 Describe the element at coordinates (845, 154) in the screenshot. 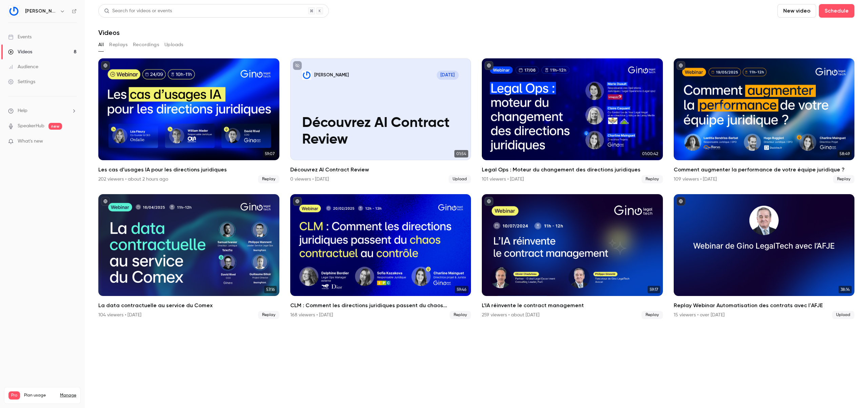

I see `span: 58:49` at that location.